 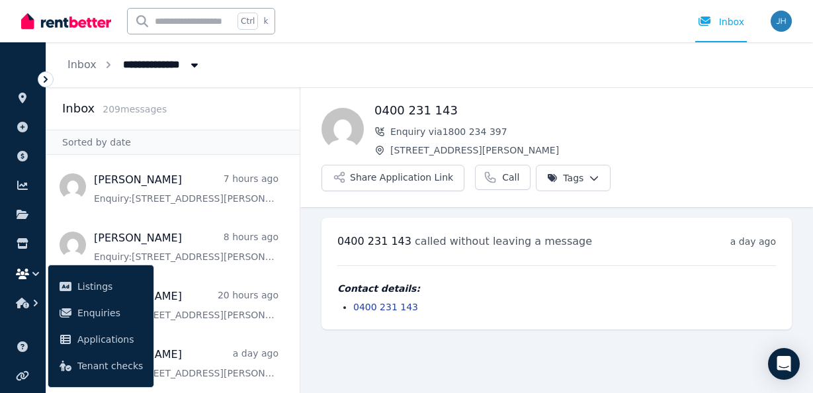 I want to click on span: Ctrl, so click(x=247, y=21).